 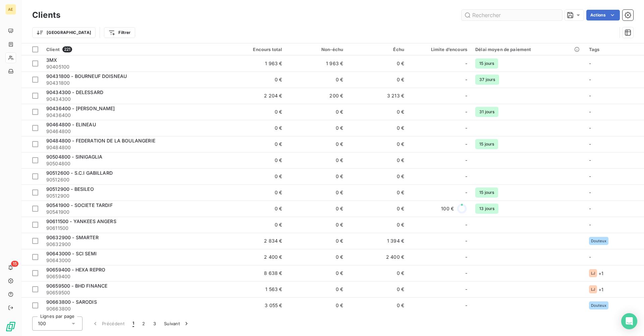 I want to click on div: Open Intercom Messenger, so click(x=629, y=321).